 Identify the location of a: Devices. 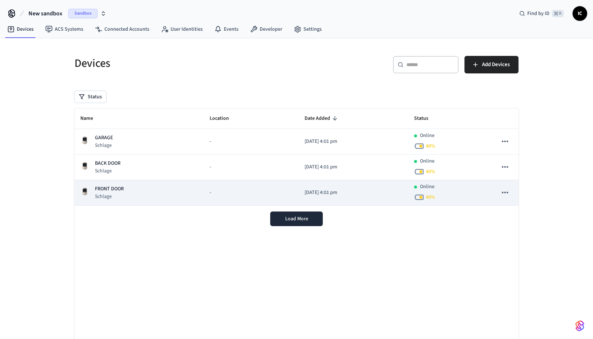
(20, 29).